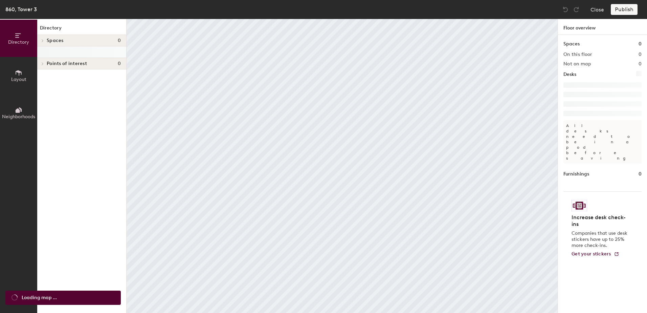 This screenshot has width=647, height=313. I want to click on img: Undo, so click(566, 9).